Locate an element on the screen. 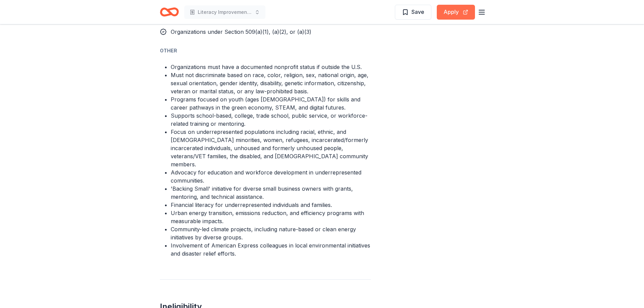 Image resolution: width=644 pixels, height=308 pixels. li: Involvement of American Express colleagues in local environmental initiatives and disaster relief... is located at coordinates (271, 249).